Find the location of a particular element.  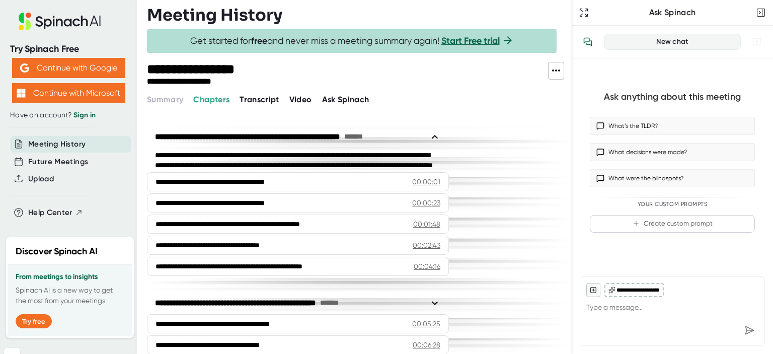

button: Ask Spinach is located at coordinates (346, 100).